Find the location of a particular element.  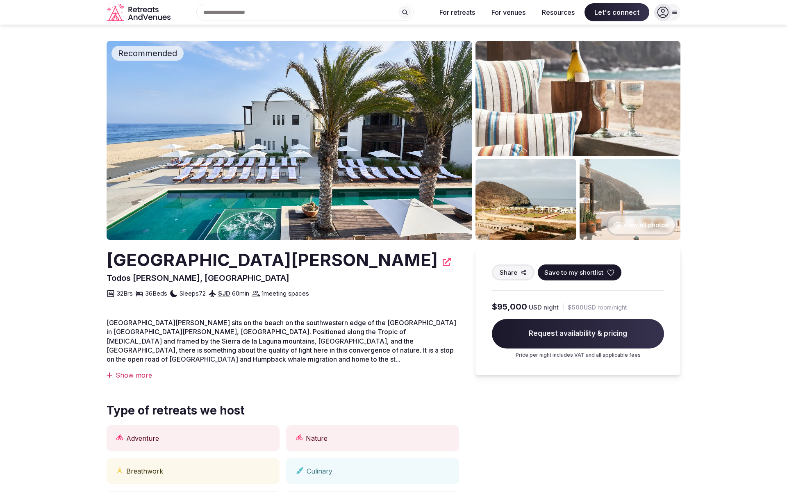

button: Resources is located at coordinates (559, 12).